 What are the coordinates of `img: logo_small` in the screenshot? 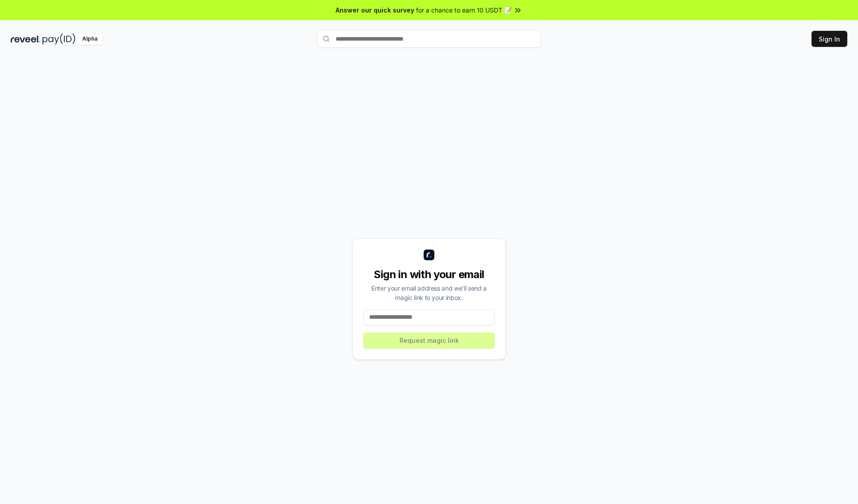 It's located at (429, 255).